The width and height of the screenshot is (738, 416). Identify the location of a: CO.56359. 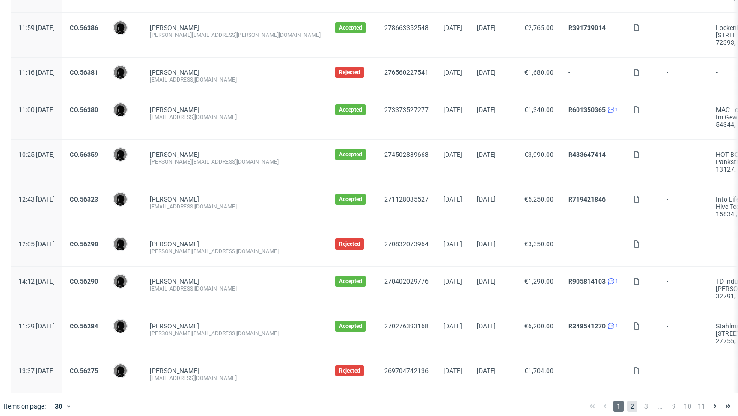
(84, 155).